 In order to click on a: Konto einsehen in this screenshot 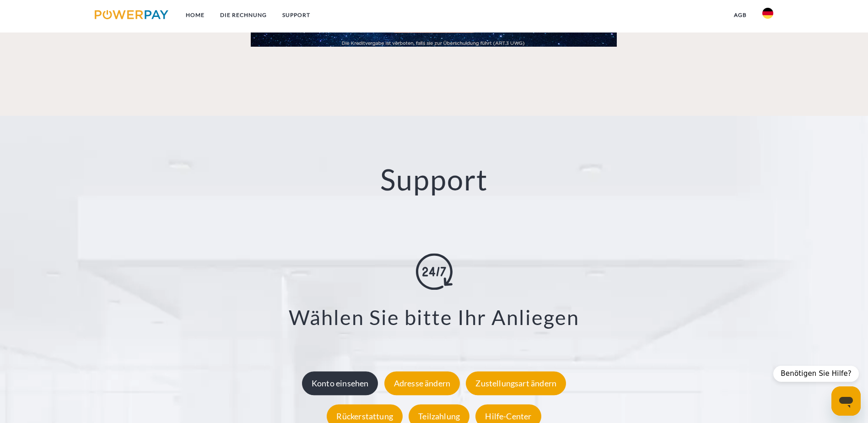, I will do `click(340, 383)`.